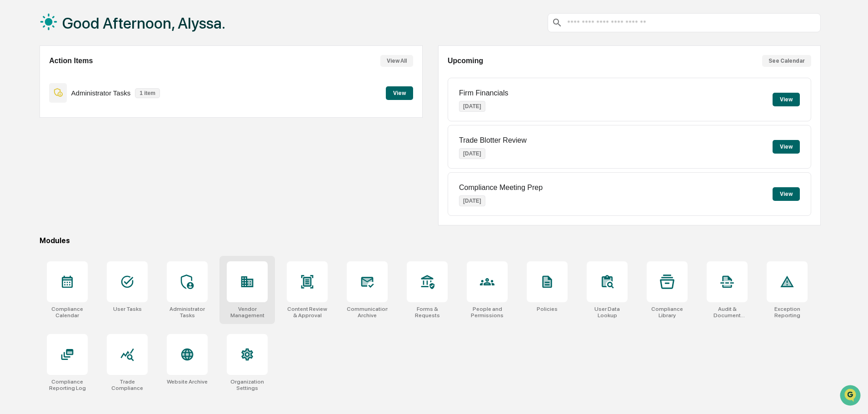 The height and width of the screenshot is (414, 868). I want to click on div: Compliance Reporting Log, so click(67, 385).